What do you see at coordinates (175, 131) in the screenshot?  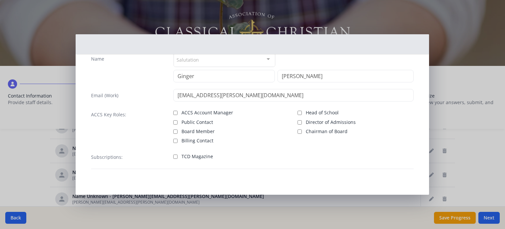 I see `input: Board Member` at bounding box center [175, 131].